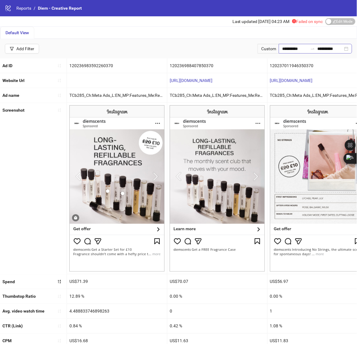  Describe the element at coordinates (8, 282) in the screenshot. I see `b: Spend` at that location.